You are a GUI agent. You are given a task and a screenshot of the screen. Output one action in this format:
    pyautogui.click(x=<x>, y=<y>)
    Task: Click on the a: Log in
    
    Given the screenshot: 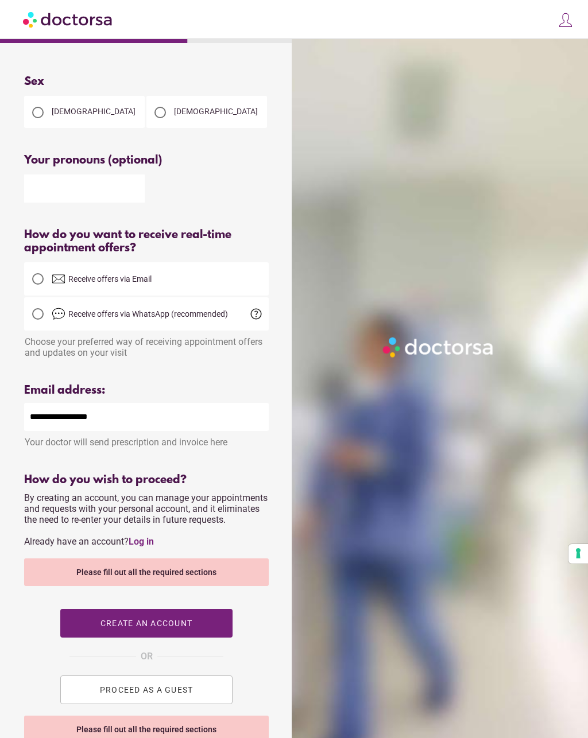 What is the action you would take?
    pyautogui.click(x=141, y=541)
    